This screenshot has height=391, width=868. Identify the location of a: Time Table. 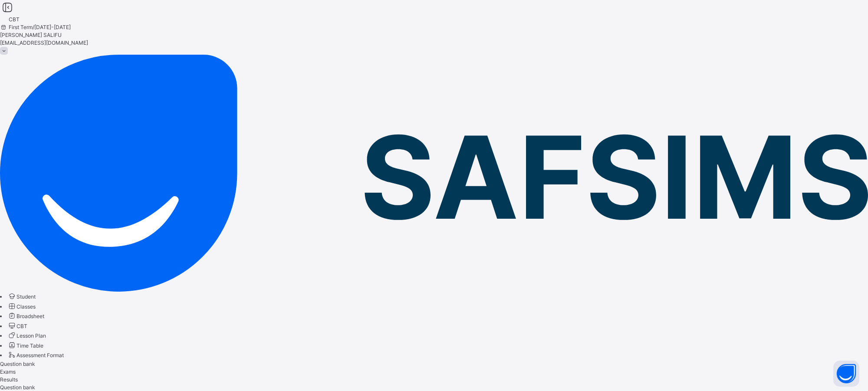
(25, 345).